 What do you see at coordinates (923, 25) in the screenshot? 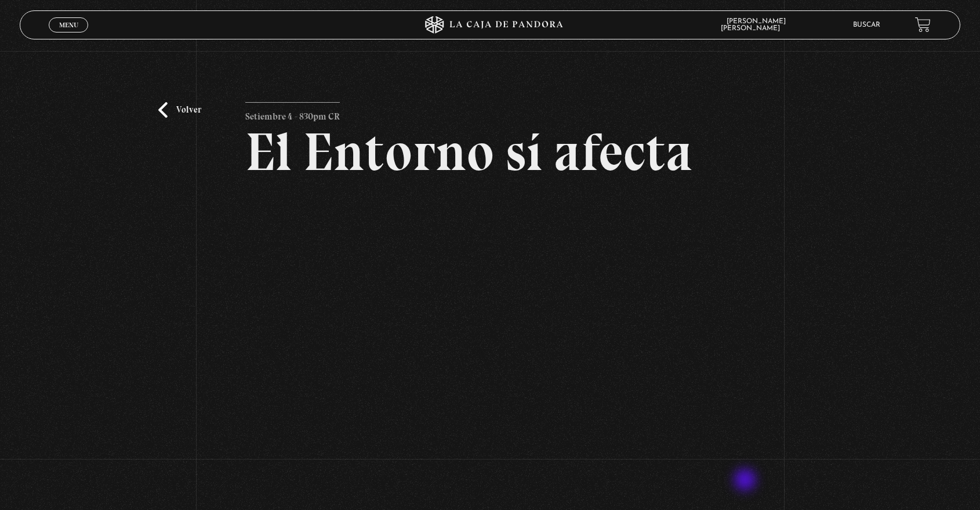
I see `a: View your shopping cart` at bounding box center [923, 25].